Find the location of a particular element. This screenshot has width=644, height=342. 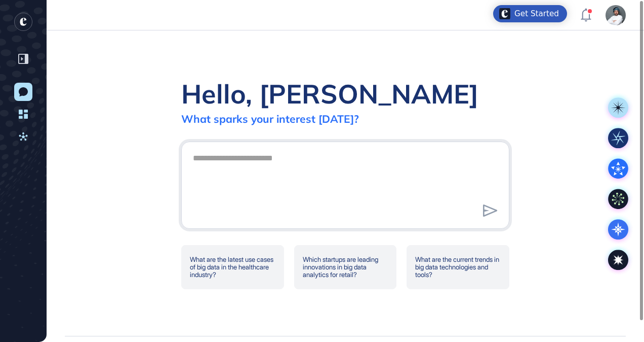

div: Open Get Started checklist is located at coordinates (530, 14).